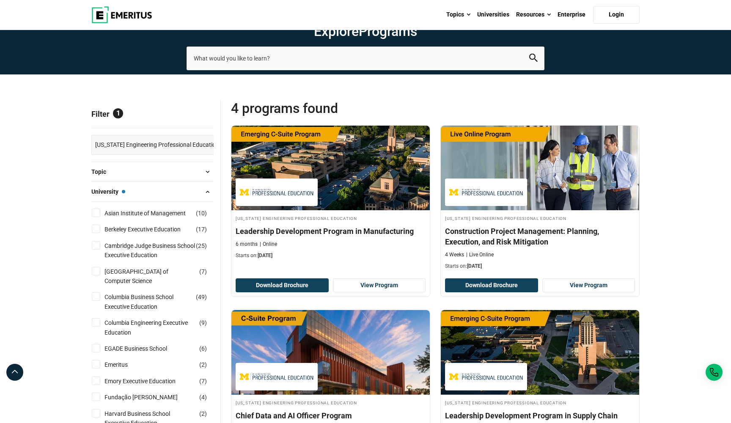 Image resolution: width=731 pixels, height=423 pixels. I want to click on span: University, so click(108, 192).